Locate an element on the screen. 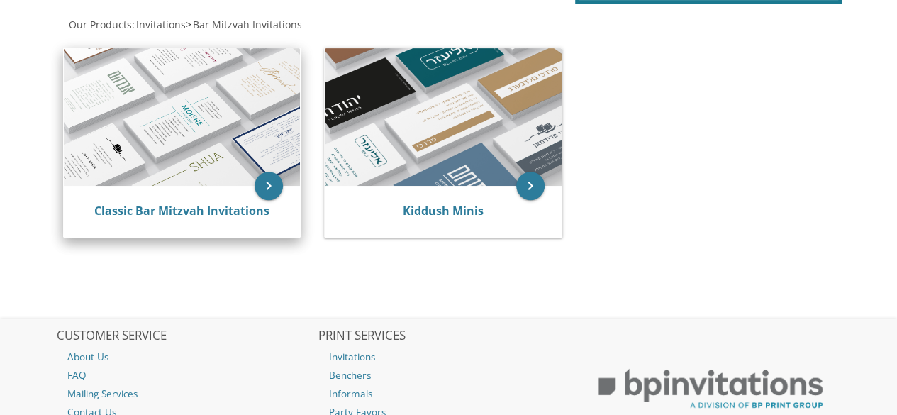 The image size is (897, 415). a: About Us is located at coordinates (186, 357).